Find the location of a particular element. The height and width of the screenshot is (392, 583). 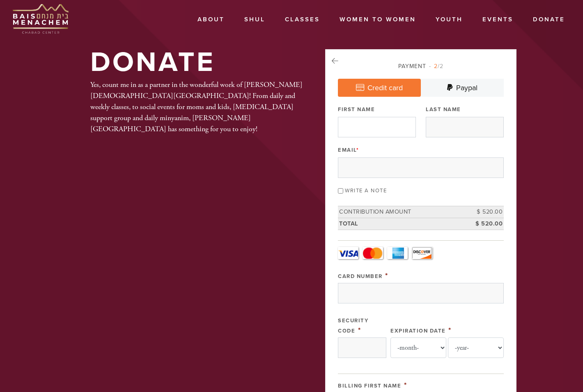

label: Last Name is located at coordinates (444, 110).